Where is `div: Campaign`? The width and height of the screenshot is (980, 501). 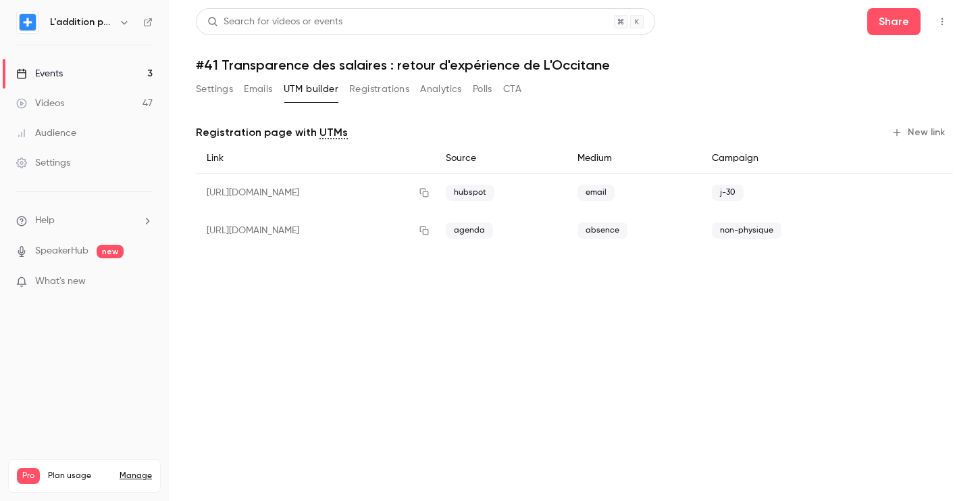
div: Campaign is located at coordinates (786, 158).